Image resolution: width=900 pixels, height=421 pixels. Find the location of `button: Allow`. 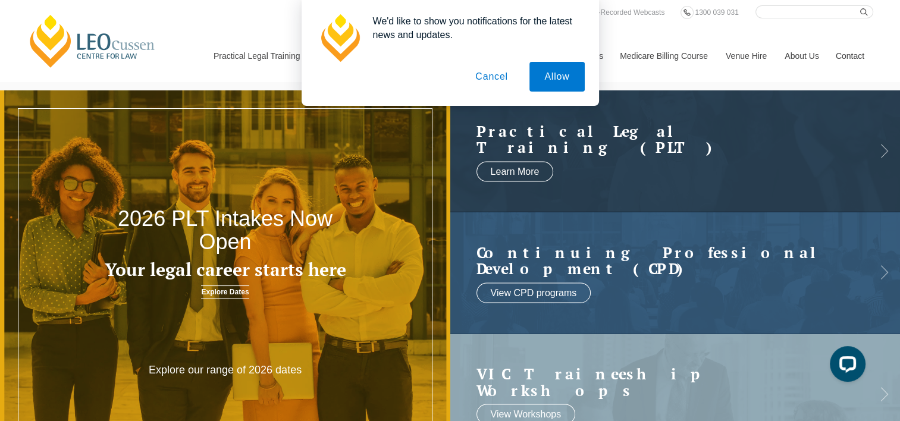

button: Allow is located at coordinates (557, 77).